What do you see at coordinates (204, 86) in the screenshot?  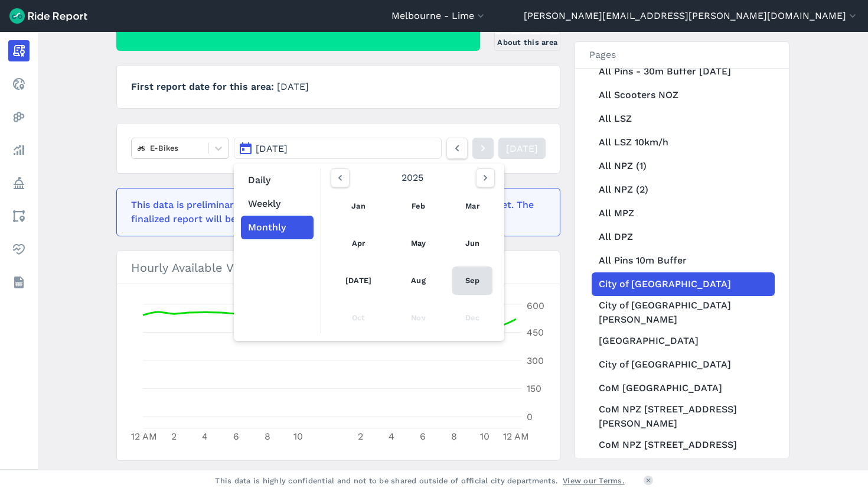 I see `span: First report date for this area` at bounding box center [204, 86].